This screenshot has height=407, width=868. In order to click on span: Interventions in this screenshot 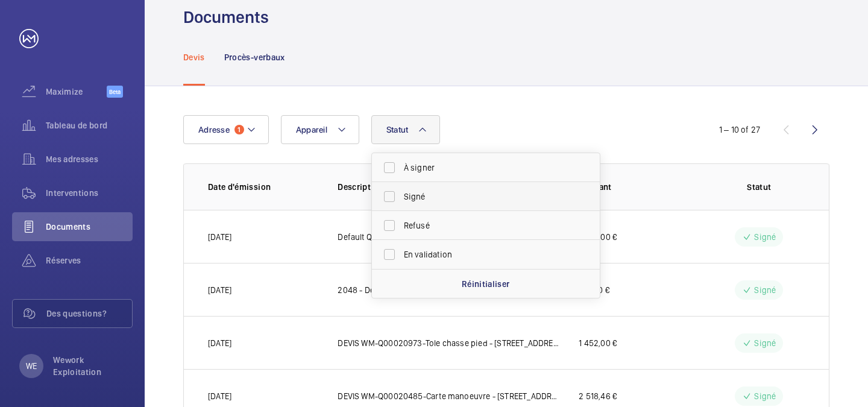, I will do `click(89, 193)`.